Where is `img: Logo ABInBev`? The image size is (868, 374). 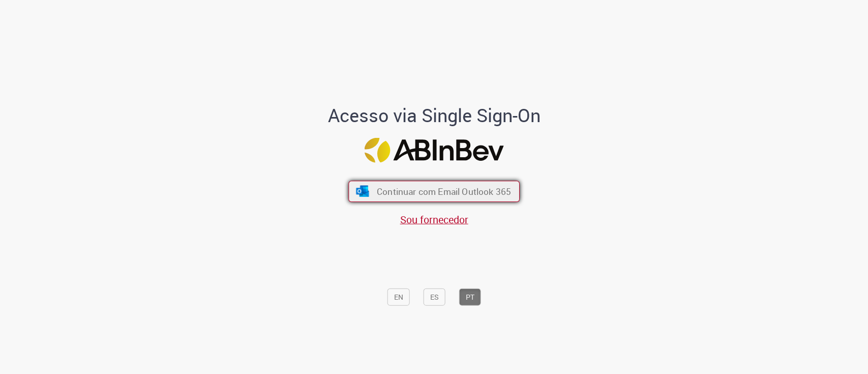
img: Logo ABInBev is located at coordinates (434, 150).